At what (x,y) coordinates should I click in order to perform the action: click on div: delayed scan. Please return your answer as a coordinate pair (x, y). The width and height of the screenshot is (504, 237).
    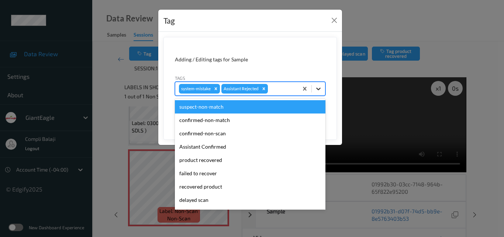
    Looking at the image, I should click on (250, 200).